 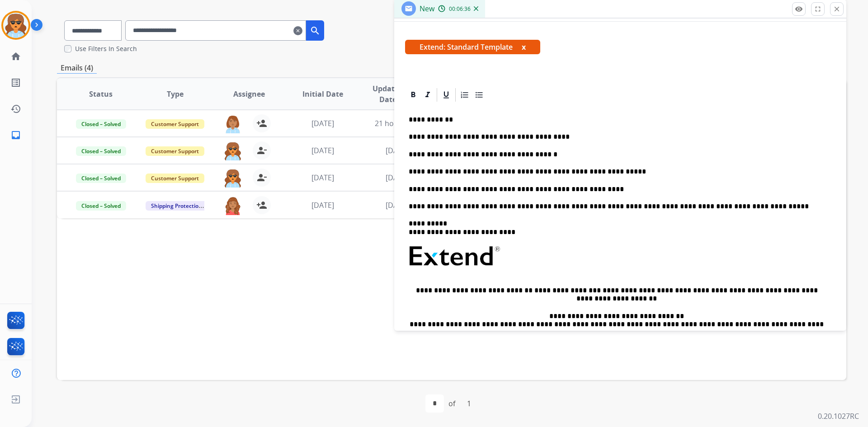 I want to click on span: Initial Date, so click(x=323, y=94).